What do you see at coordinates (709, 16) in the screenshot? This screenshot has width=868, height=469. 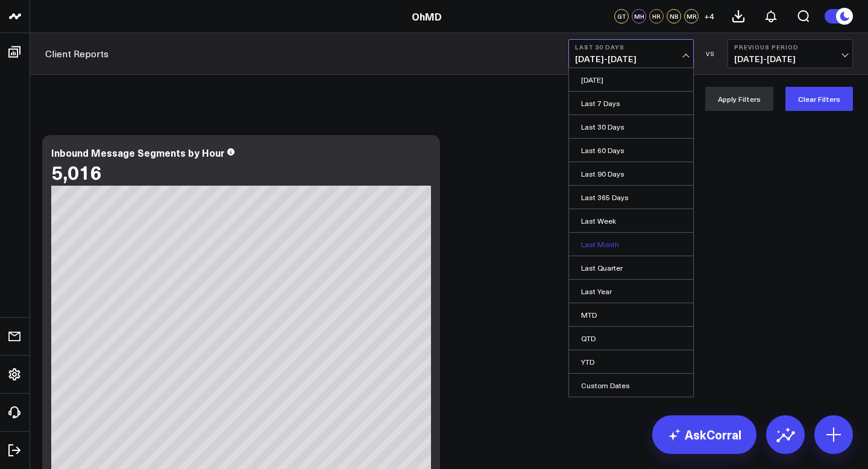 I see `span: + 4` at bounding box center [709, 16].